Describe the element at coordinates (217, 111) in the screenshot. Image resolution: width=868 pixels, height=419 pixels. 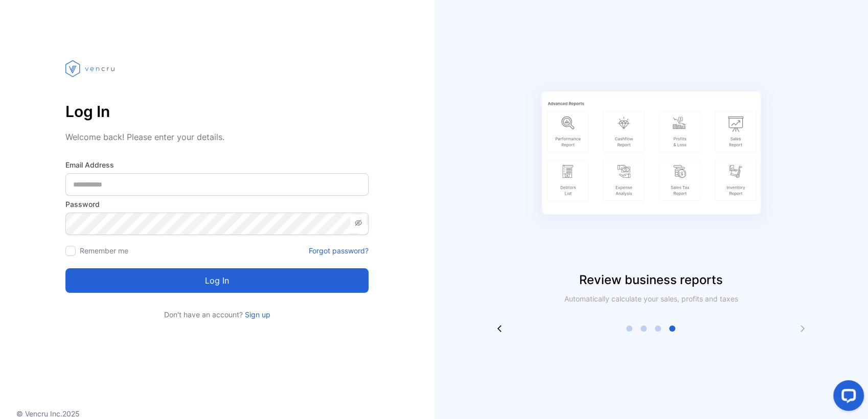
I see `p: Log In` at that location.